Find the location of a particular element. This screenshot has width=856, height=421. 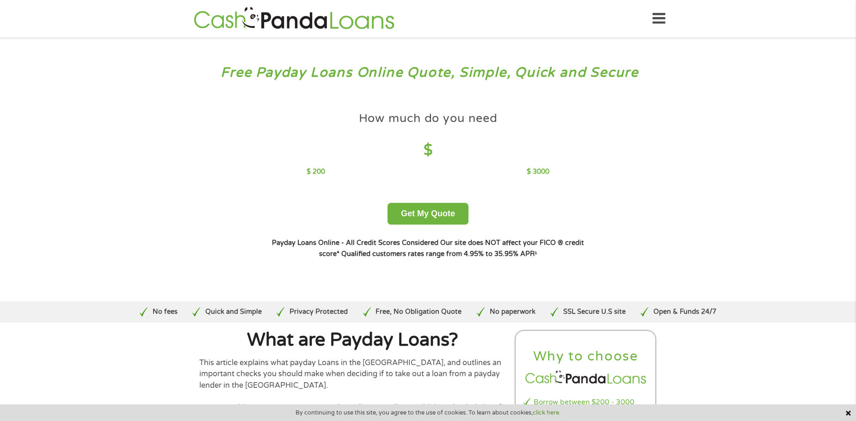

p: $ 3000 is located at coordinates (538, 172).